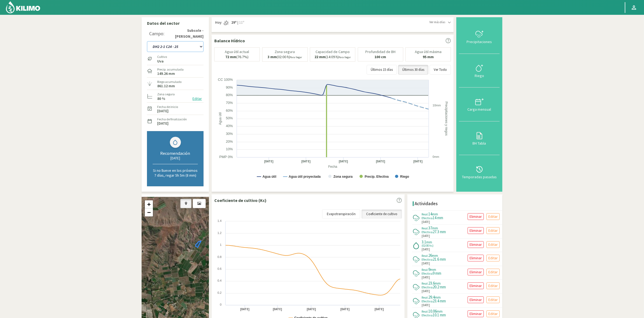  What do you see at coordinates (241, 201) in the screenshot?
I see `p: Coeficiente de cultivo (Kc)` at bounding box center [241, 201].